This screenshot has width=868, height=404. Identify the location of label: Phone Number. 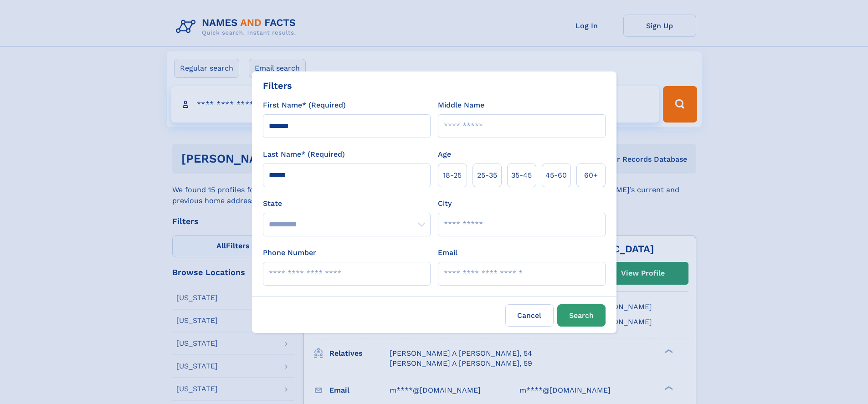
(289, 252).